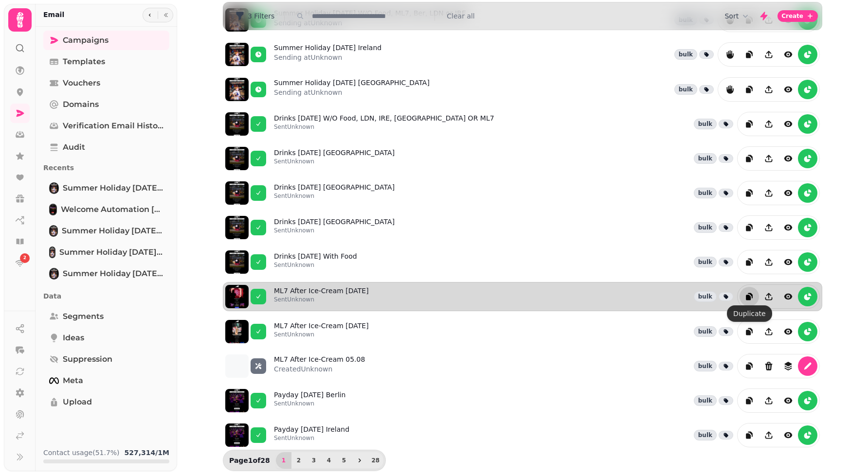 The width and height of the screenshot is (868, 475). Describe the element at coordinates (106, 296) in the screenshot. I see `p: Data` at that location.